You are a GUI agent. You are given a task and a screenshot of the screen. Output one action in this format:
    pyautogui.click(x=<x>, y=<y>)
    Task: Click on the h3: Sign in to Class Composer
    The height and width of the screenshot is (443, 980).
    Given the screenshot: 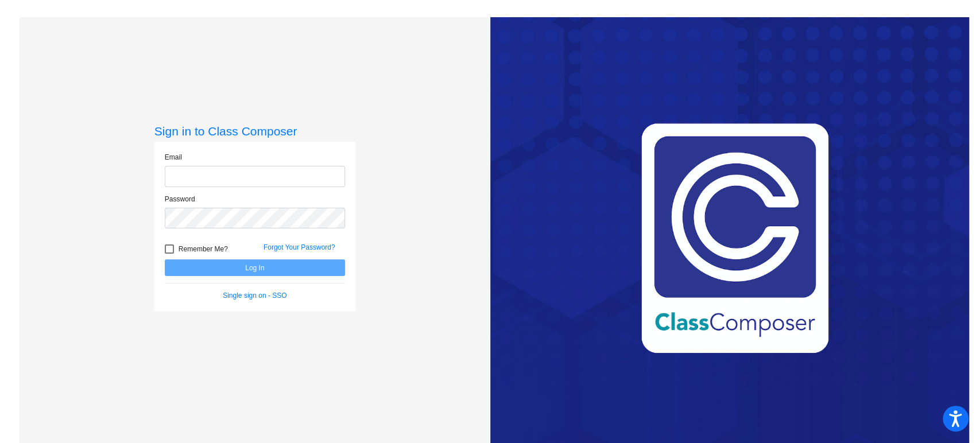 What is the action you would take?
    pyautogui.click(x=255, y=131)
    